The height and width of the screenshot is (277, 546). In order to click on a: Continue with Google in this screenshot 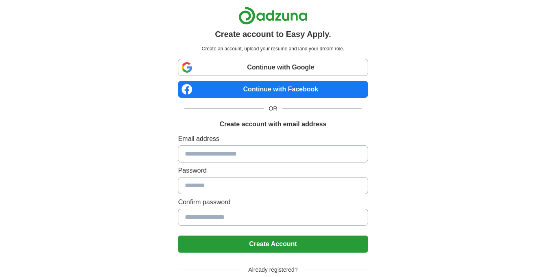, I will do `click(273, 67)`.